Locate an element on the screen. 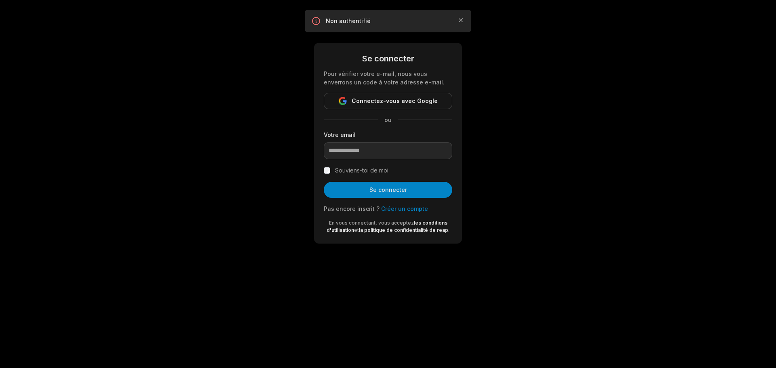  font: Non authentifié is located at coordinates (348, 21).